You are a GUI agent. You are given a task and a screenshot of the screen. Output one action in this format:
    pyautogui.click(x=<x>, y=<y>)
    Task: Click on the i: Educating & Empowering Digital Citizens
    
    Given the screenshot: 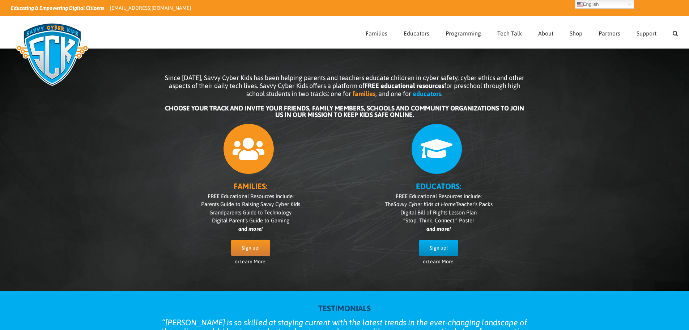 What is the action you would take?
    pyautogui.click(x=58, y=8)
    